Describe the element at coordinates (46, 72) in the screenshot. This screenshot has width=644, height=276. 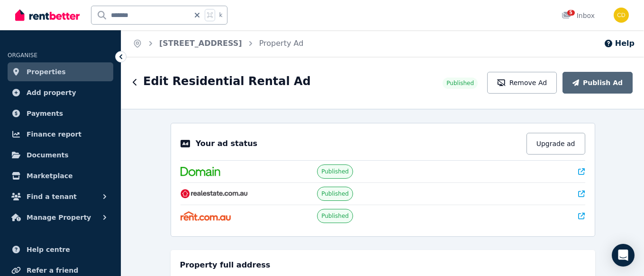
I see `span: Properties` at that location.